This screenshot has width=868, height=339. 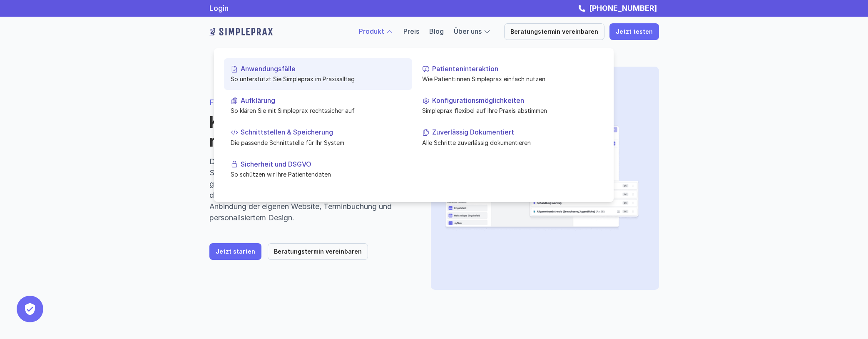 What do you see at coordinates (515, 101) in the screenshot?
I see `p: Konfigurationsmöglichkeiten` at bounding box center [515, 101].